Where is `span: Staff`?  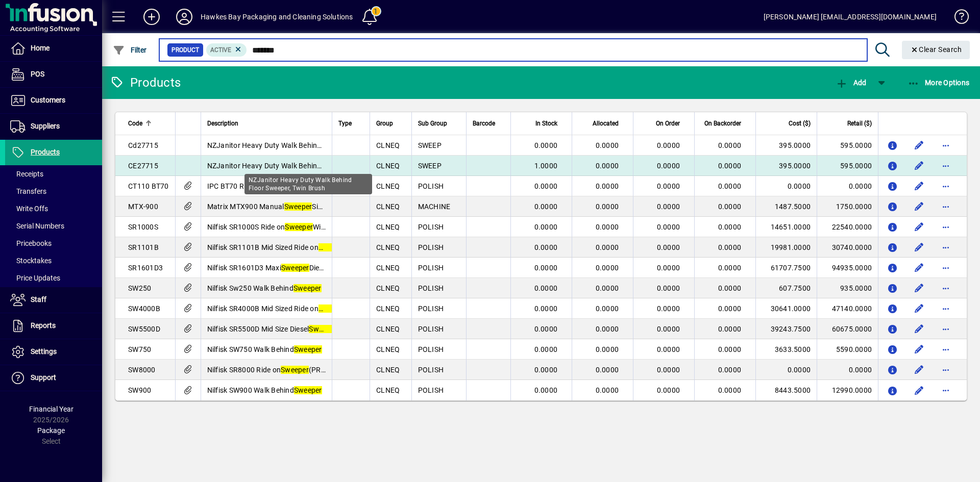
span: Staff is located at coordinates (38, 300).